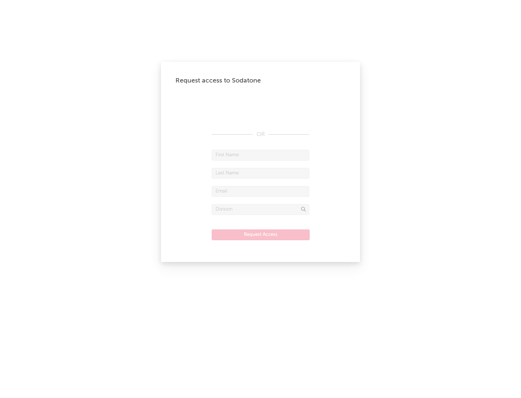  I want to click on input: Email, so click(260, 191).